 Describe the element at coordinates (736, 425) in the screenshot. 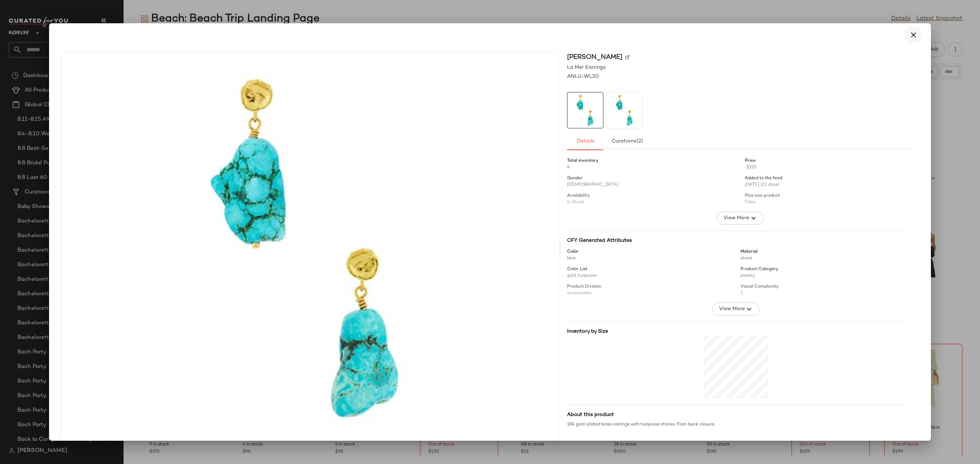

I see `div: 18k gold-plated brass earrings with turquoise stones. Post-back closure.` at that location.